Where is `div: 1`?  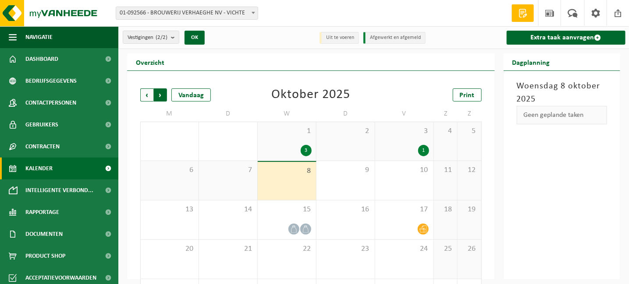
div: 1 is located at coordinates (423, 151).